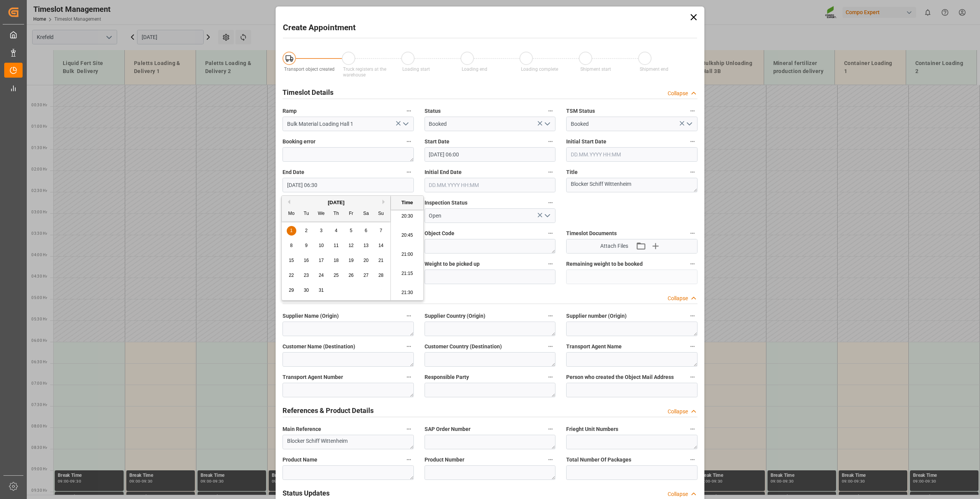 This screenshot has width=980, height=499. What do you see at coordinates (692, 233) in the screenshot?
I see `button: Timeslot Documents` at bounding box center [692, 233].